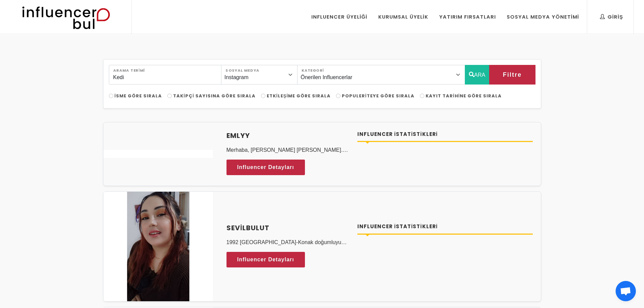  Describe the element at coordinates (378, 95) in the screenshot. I see `span: Populeriteye Göre Sırala` at that location.